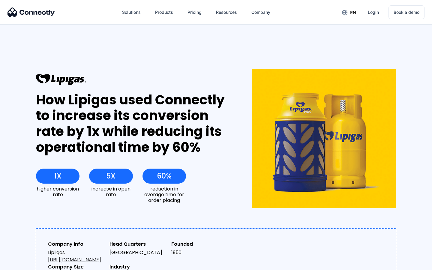  What do you see at coordinates (227, 12) in the screenshot?
I see `div: Resources` at bounding box center [227, 12].